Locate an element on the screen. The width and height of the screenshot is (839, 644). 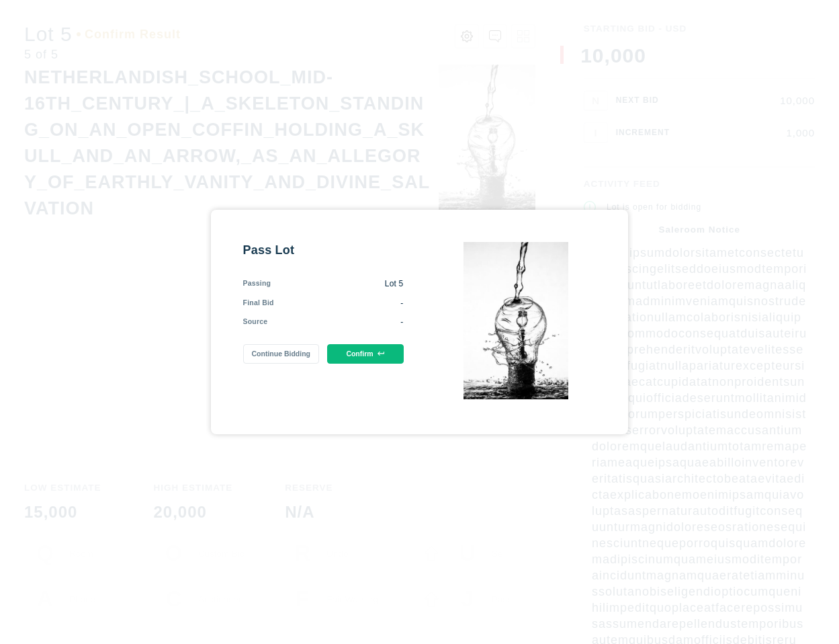
div: Pass Lot is located at coordinates (323, 250).